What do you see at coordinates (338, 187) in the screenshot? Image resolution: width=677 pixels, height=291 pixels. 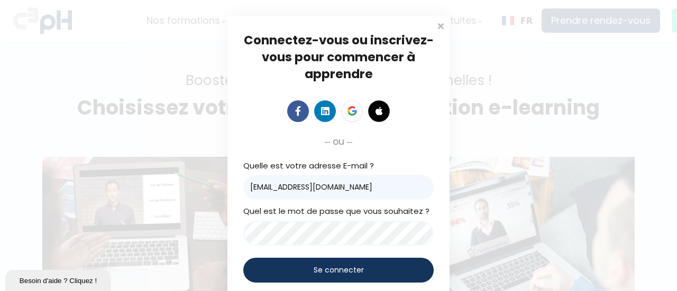 I see `input: E-mail ?` at bounding box center [338, 187].